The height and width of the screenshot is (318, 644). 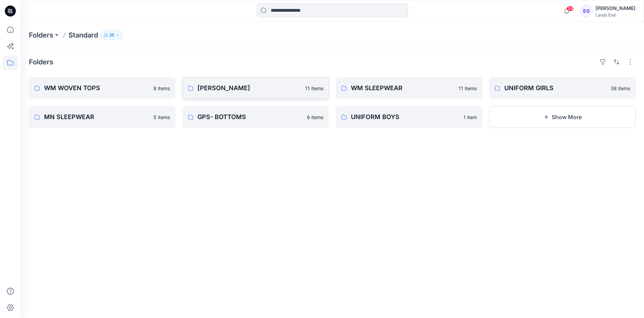 I want to click on p: Standard, so click(x=83, y=35).